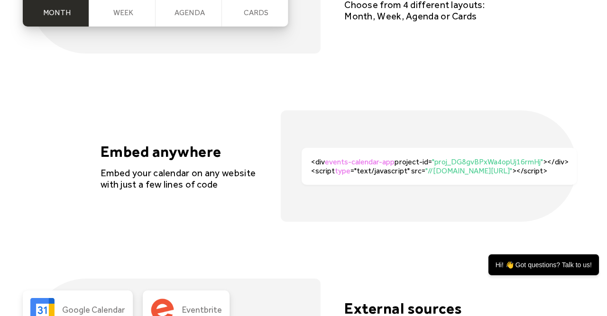 The height and width of the screenshot is (316, 607). What do you see at coordinates (123, 12) in the screenshot?
I see `div: Week` at bounding box center [123, 12].